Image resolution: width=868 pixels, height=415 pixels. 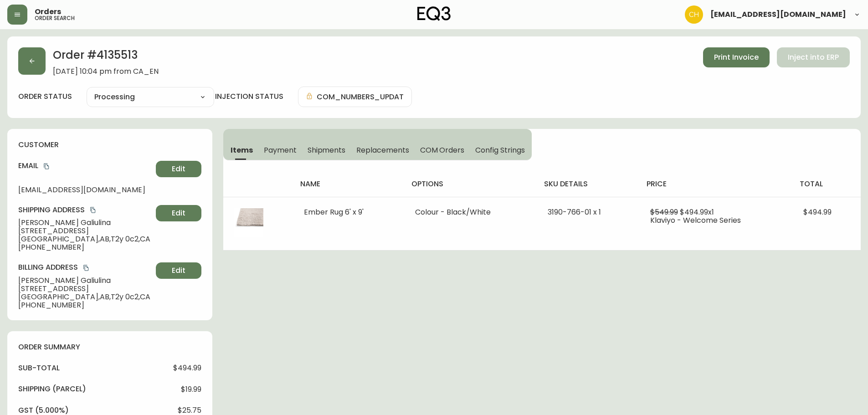 What do you see at coordinates (327, 150) in the screenshot?
I see `span: Shipments` at bounding box center [327, 150].